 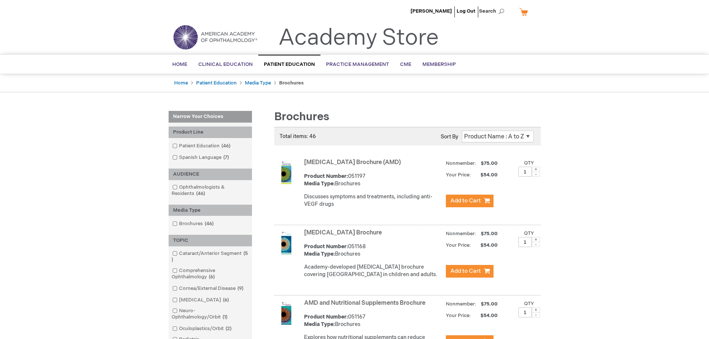 What do you see at coordinates (210, 240) in the screenshot?
I see `div: TOPIC` at bounding box center [210, 240].